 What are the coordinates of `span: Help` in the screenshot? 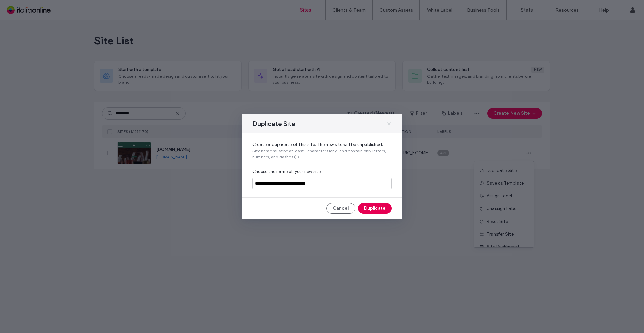 It's located at (22, 7).